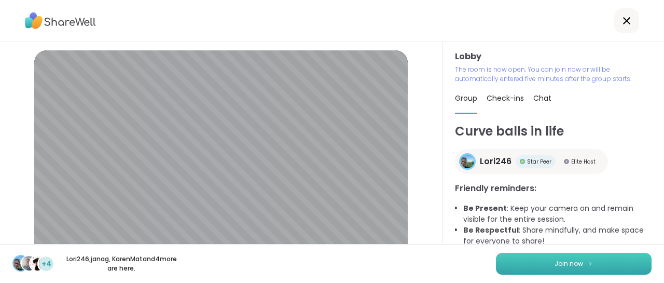 Image resolution: width=664 pixels, height=283 pixels. Describe the element at coordinates (505, 98) in the screenshot. I see `span: Check-ins` at that location.